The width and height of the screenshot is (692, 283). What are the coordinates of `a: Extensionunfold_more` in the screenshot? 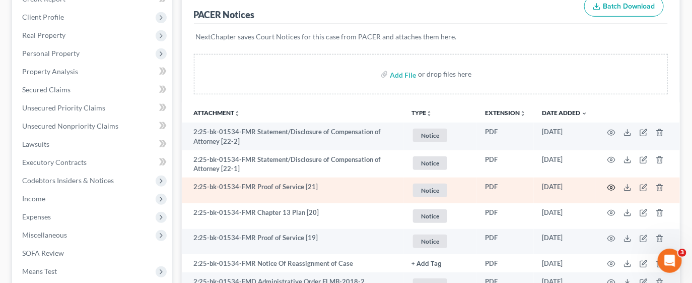 It's located at (505, 112).